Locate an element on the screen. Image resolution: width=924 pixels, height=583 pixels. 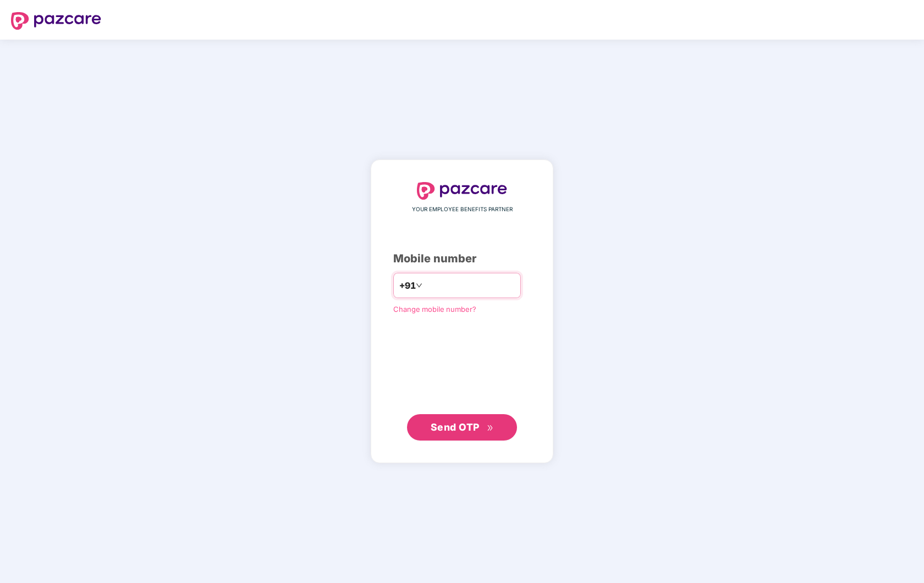
span: Change mobile number? is located at coordinates (435, 309).